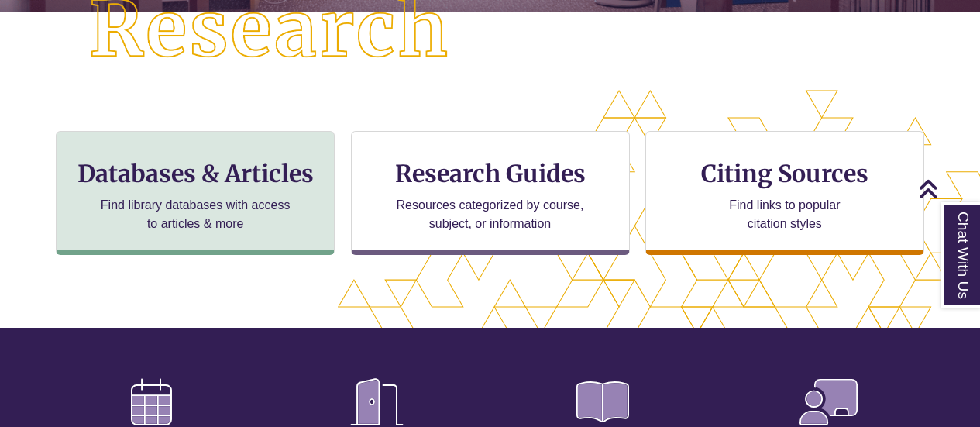 This screenshot has width=980, height=427. What do you see at coordinates (947, 188) in the screenshot?
I see `a: Back to Top` at bounding box center [947, 188].